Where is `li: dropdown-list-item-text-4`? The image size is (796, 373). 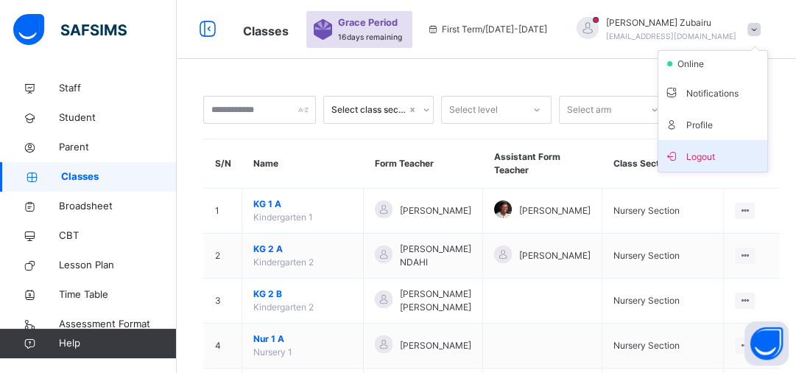
li: dropdown-list-item-text-4 is located at coordinates (713, 124).